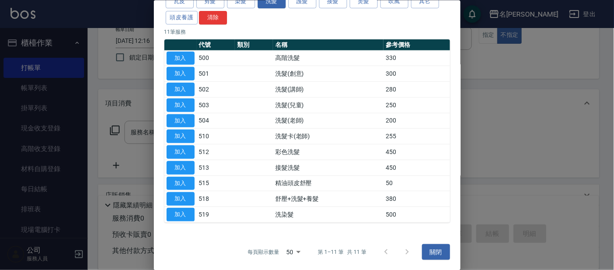 Image resolution: width=614 pixels, height=270 pixels. I want to click on td: 洗髮(講師), so click(328, 89).